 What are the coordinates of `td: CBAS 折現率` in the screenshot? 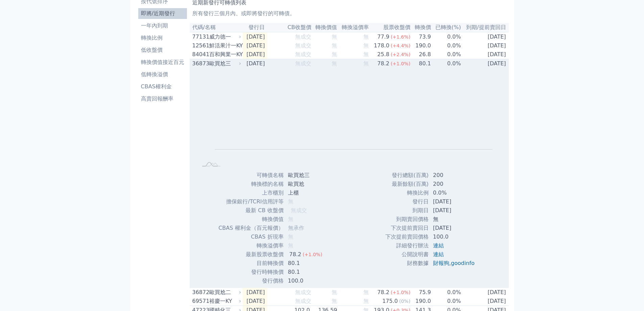 It's located at (251, 237).